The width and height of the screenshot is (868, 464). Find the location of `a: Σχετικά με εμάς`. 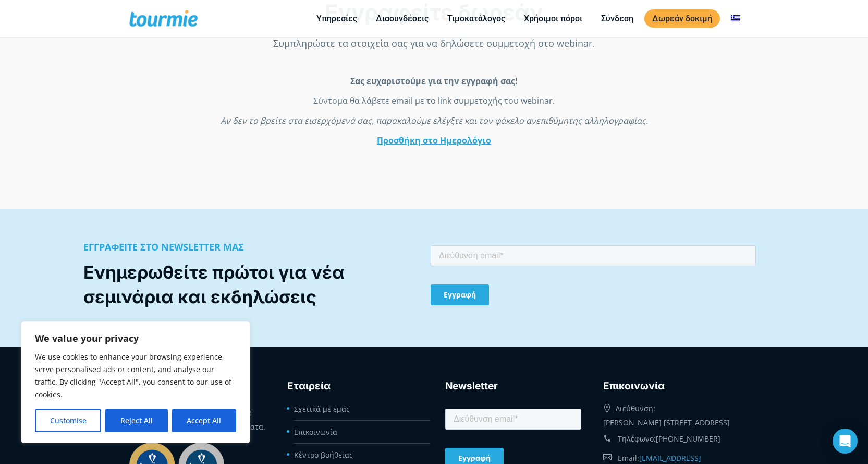

a: Σχετικά με εμάς is located at coordinates (322, 409).